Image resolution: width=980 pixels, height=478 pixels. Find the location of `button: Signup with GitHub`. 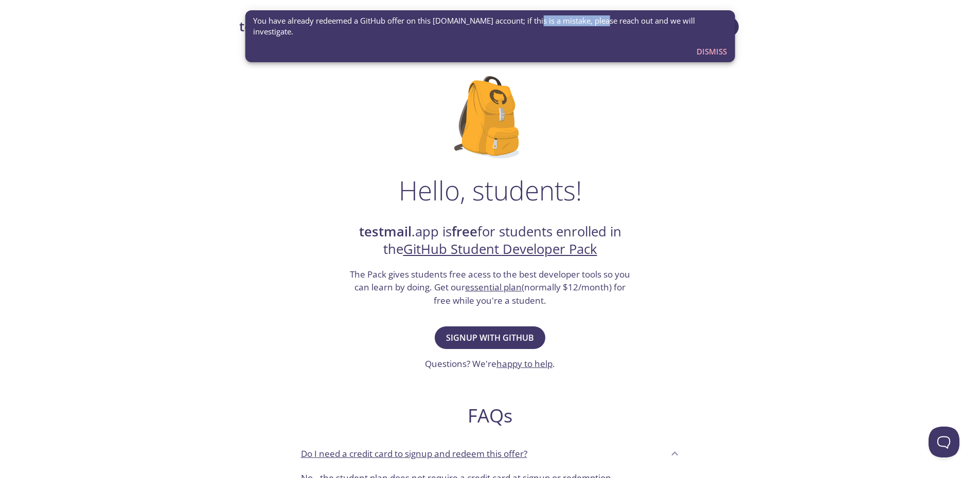

button: Signup with GitHub is located at coordinates (490, 338).